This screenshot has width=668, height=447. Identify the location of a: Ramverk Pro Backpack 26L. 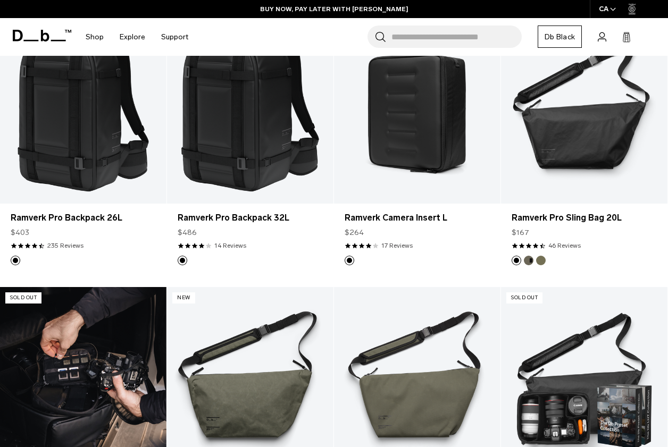
(83, 218).